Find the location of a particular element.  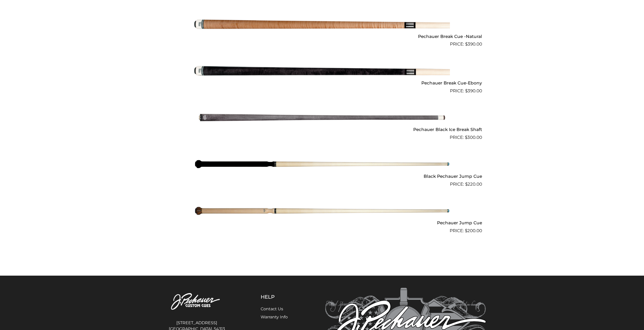

h2: Pechauer Break Cue-Ebony is located at coordinates (322, 83).